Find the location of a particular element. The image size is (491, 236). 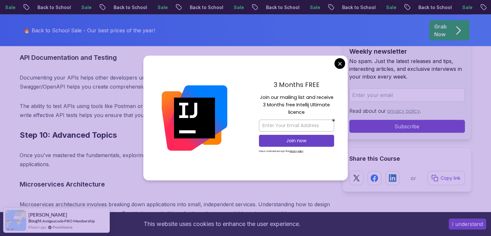

p: 🔥 Back to School Sale - Our best prices of the year! is located at coordinates (89, 30).